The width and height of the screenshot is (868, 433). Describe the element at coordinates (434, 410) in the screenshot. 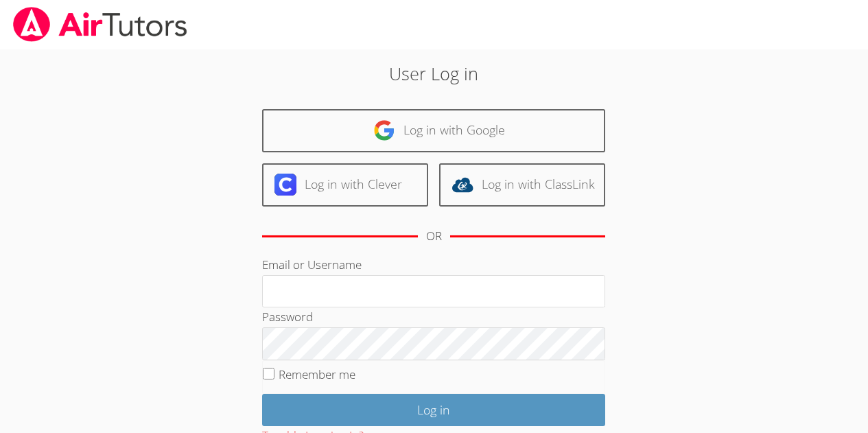

I see `input: Log in` at that location.